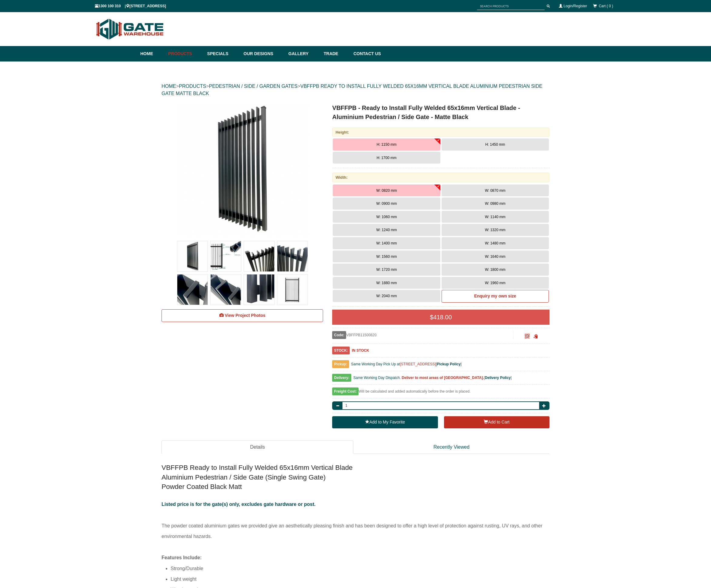 The width and height of the screenshot is (711, 588). Describe the element at coordinates (366, 54) in the screenshot. I see `a: Contact Us` at that location.